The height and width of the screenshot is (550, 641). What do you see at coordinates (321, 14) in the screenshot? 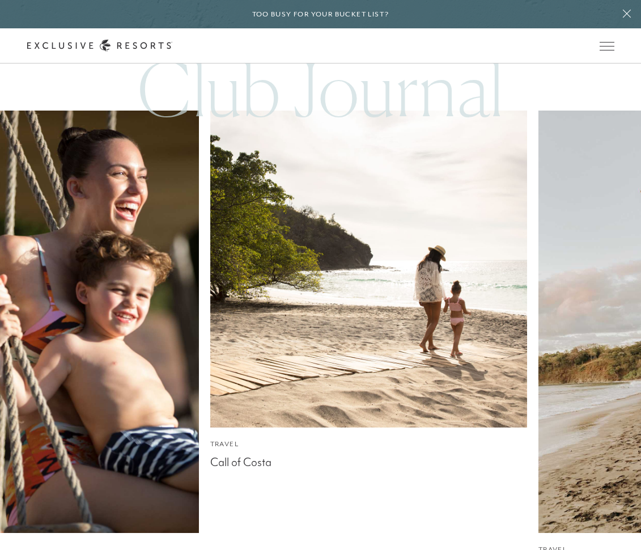
I see `h6: Too busy for your bucket list?` at bounding box center [321, 14].